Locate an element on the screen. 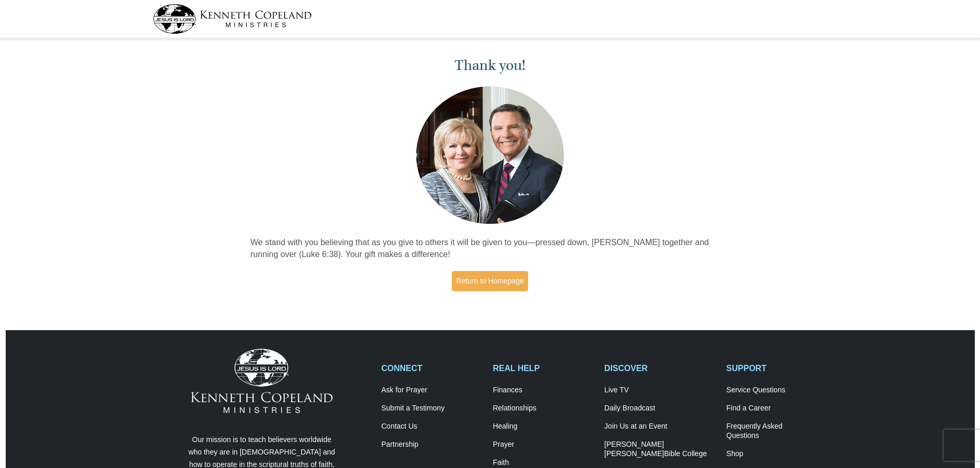 Image resolution: width=980 pixels, height=468 pixels. a: Submit a Testimony is located at coordinates (432, 409).